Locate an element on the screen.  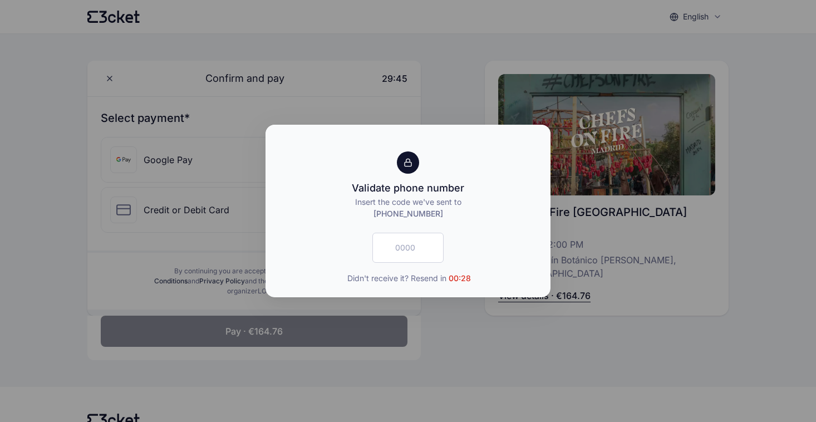
span: 00:28 is located at coordinates (460, 278).